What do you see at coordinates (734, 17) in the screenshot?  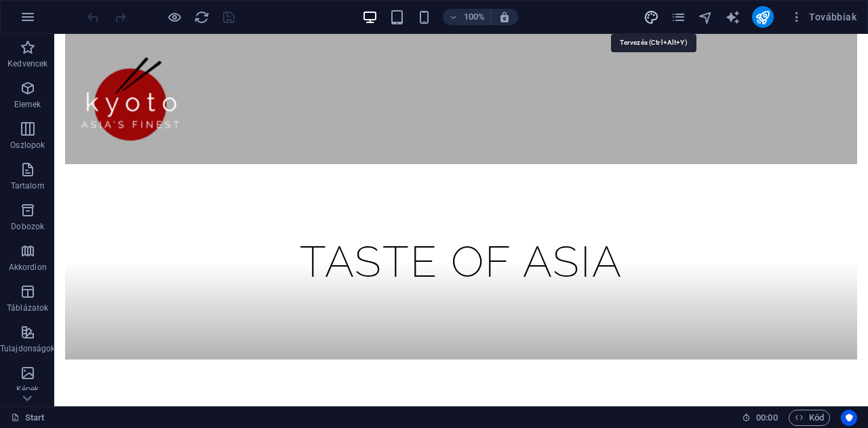 I see `button: text_generator` at bounding box center [734, 17].